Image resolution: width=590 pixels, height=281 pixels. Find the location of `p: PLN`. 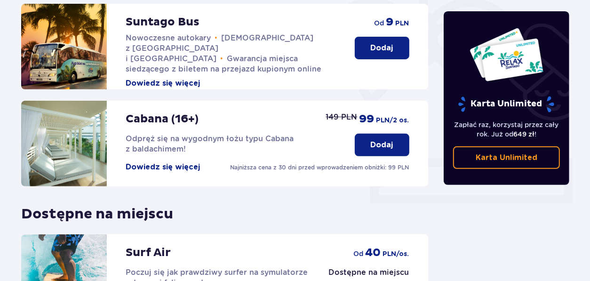

p: PLN is located at coordinates (402, 24).